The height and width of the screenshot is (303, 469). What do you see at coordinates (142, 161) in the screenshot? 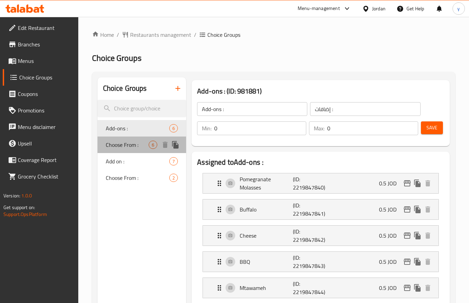
I see `div: Add on :7` at bounding box center [142, 161].